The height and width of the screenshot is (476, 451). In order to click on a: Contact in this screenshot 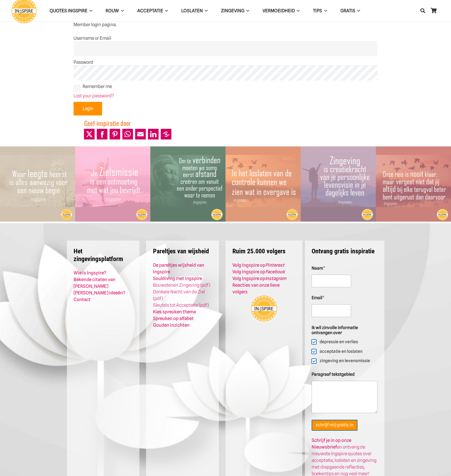, I will do `click(82, 299)`.